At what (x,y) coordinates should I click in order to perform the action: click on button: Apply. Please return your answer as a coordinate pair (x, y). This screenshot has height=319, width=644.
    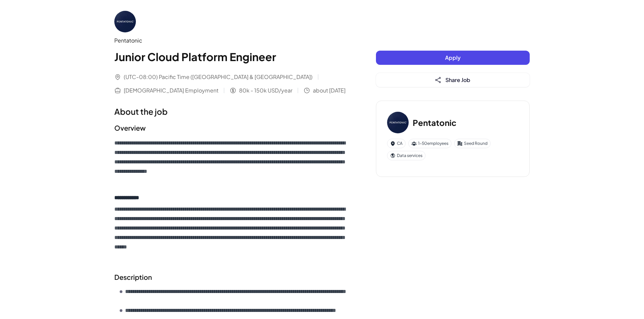
    Looking at the image, I should click on (453, 57).